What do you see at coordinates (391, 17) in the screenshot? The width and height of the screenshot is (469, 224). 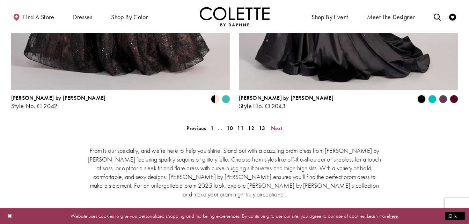 I see `span: Meet the designer` at bounding box center [391, 17].